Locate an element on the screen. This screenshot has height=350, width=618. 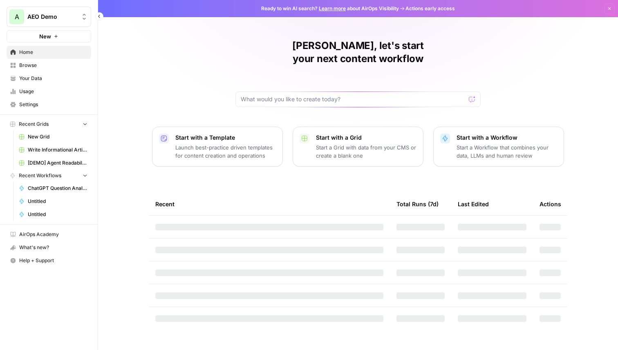
span: Usage is located at coordinates (53, 92).